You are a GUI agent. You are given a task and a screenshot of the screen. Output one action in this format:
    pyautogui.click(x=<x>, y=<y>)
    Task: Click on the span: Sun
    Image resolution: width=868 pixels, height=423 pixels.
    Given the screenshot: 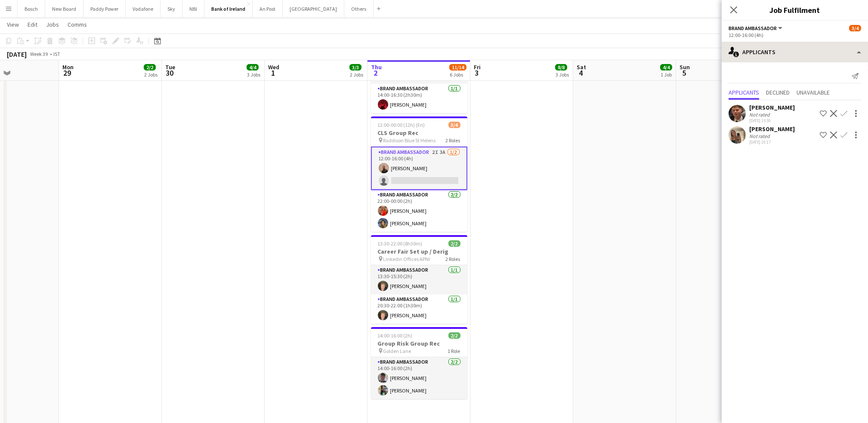 What is the action you would take?
    pyautogui.click(x=685, y=67)
    